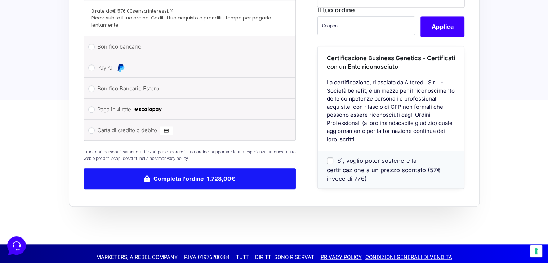 Image resolution: width=548 pixels, height=263 pixels. I want to click on input: Coupon, so click(366, 26).